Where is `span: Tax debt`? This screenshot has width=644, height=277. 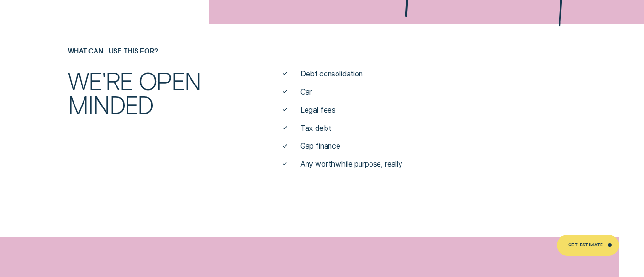
span: Tax debt is located at coordinates (315, 128).